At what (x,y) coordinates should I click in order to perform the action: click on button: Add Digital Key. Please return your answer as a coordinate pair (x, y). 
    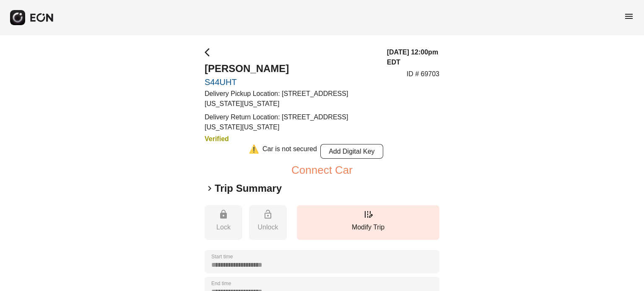
    Looking at the image, I should click on (351, 151).